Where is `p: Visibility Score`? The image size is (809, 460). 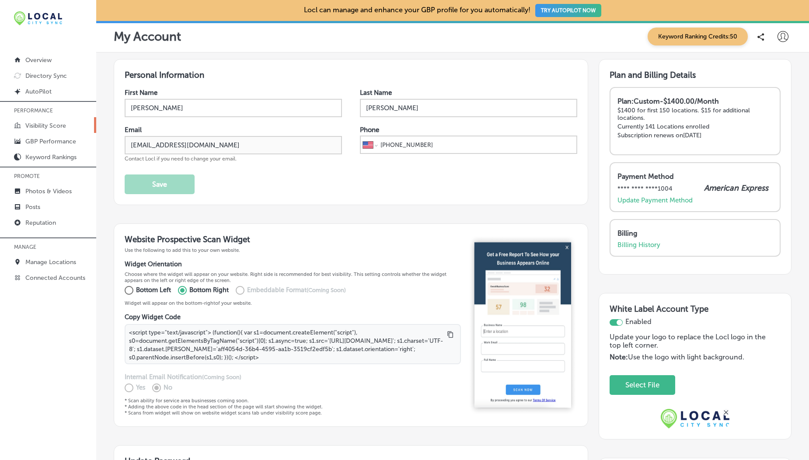 p: Visibility Score is located at coordinates (45, 125).